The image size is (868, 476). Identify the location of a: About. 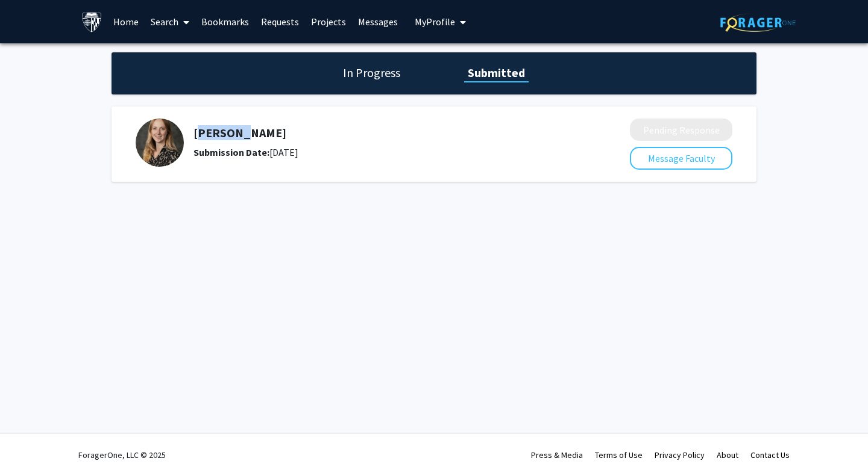
(728, 455).